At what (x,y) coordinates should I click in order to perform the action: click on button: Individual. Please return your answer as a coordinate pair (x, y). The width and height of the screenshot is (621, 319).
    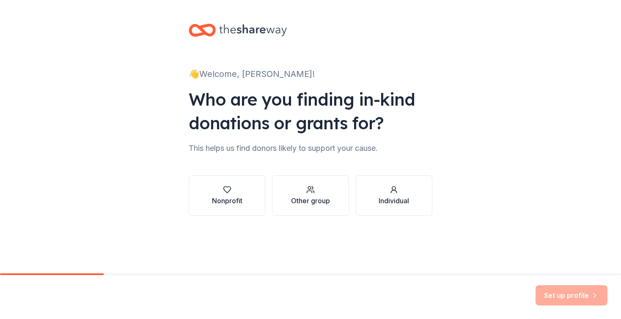
    Looking at the image, I should click on (394, 196).